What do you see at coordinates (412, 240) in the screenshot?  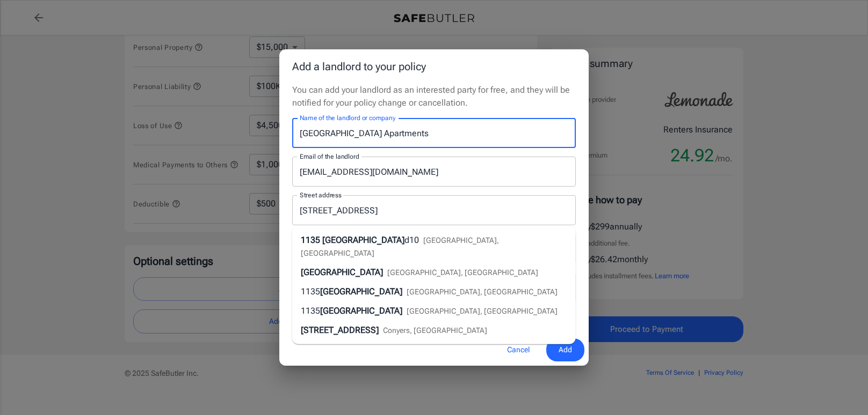 I see `span: d10` at bounding box center [412, 240].